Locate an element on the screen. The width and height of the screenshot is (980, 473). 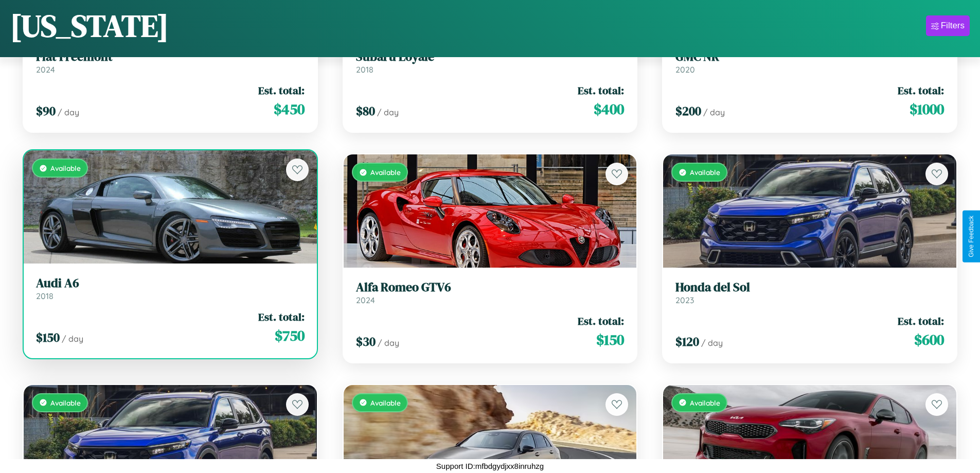
span: 2023 is located at coordinates (685, 300).